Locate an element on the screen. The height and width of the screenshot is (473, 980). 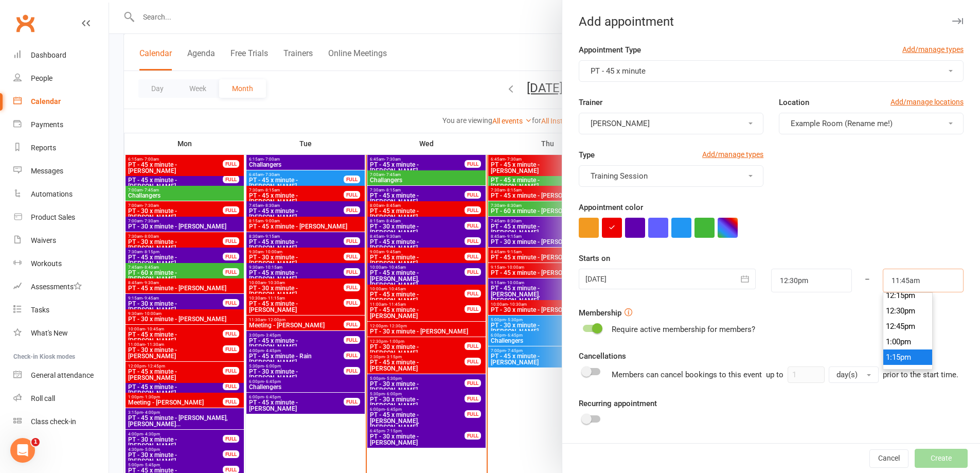
li: 12:30pm is located at coordinates (908, 311).